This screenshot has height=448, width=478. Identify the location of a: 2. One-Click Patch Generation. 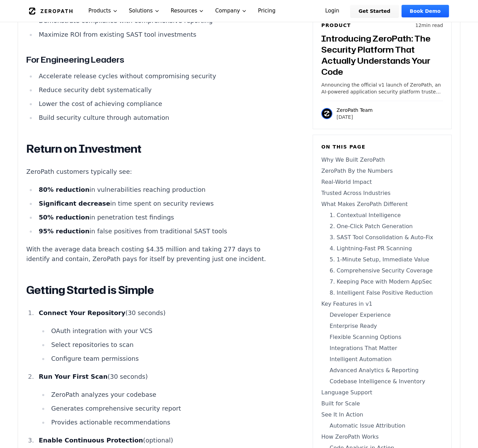
(382, 226).